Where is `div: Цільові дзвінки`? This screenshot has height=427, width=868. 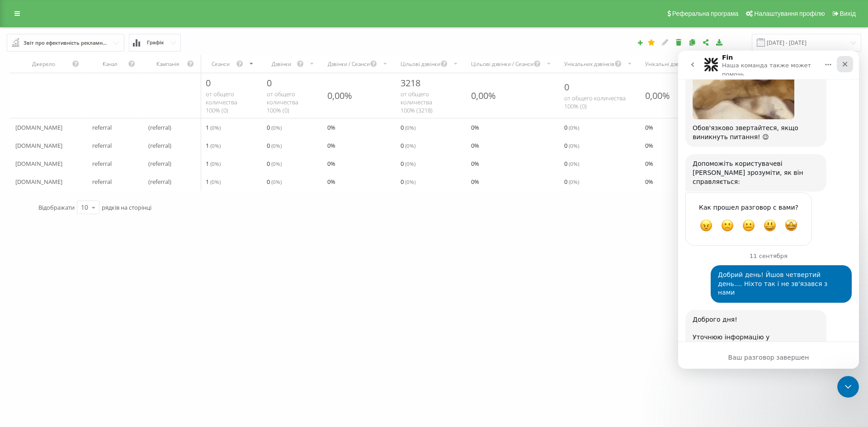
div: Цільові дзвінки is located at coordinates (420, 64).